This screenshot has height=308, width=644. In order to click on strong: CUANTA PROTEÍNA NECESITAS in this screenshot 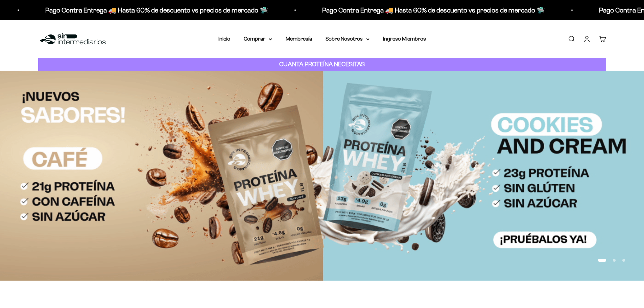, I will do `click(322, 64)`.